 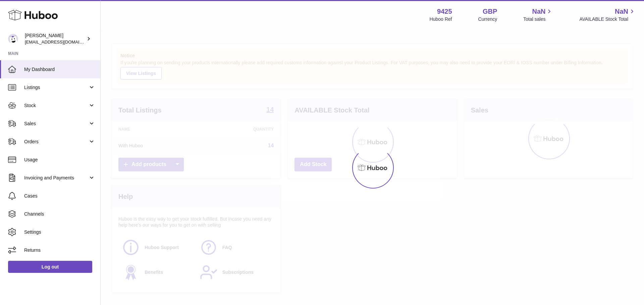 What do you see at coordinates (60, 196) in the screenshot?
I see `span: Cases` at bounding box center [60, 196].